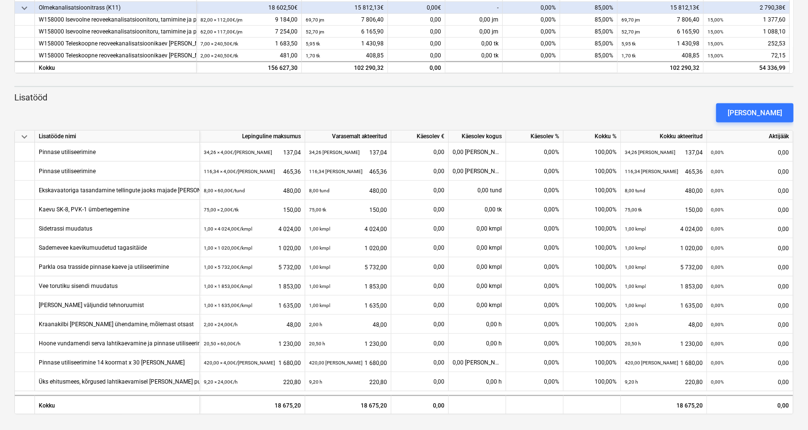 Image resolution: width=808 pixels, height=430 pixels. Describe the element at coordinates (133, 381) in the screenshot. I see `div: Üks ehitusmees, kõrgused lahtikaevamisel ja serva puhastamine` at that location.